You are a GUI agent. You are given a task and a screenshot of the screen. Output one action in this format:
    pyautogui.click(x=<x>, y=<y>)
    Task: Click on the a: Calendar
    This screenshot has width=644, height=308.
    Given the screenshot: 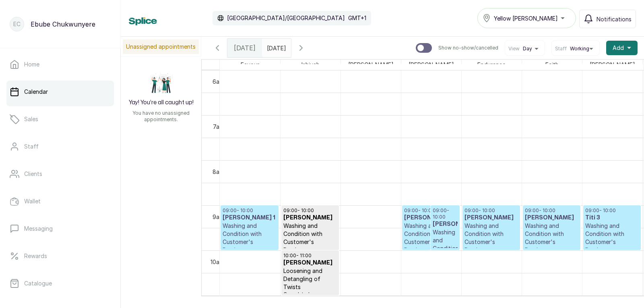 What is the action you would take?
    pyautogui.click(x=60, y=92)
    